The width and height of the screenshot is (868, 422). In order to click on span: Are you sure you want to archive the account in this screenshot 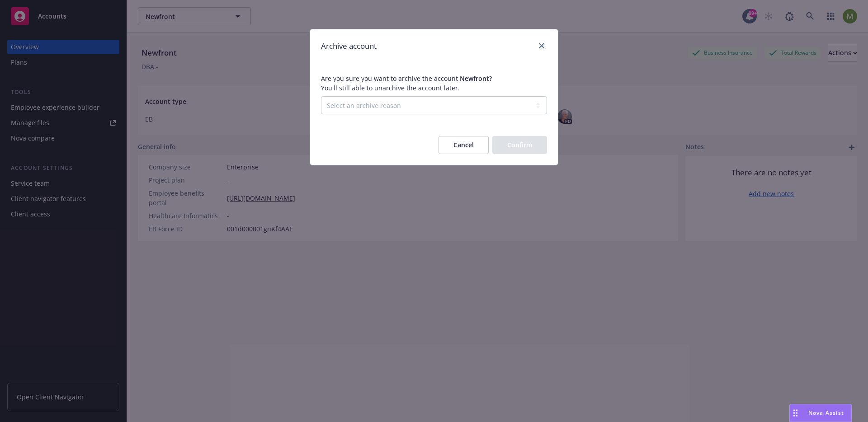, I will do `click(434, 83)`.